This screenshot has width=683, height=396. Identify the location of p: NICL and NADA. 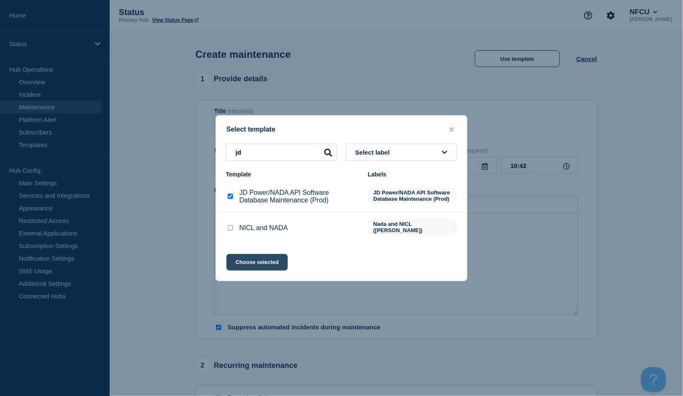
(264, 228).